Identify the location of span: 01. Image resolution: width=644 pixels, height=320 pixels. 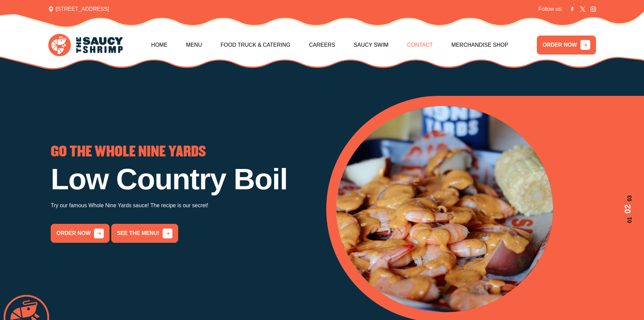
(628, 220).